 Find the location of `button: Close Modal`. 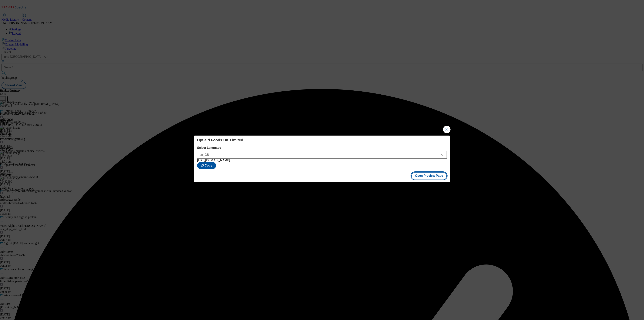

button: Close Modal is located at coordinates (447, 130).